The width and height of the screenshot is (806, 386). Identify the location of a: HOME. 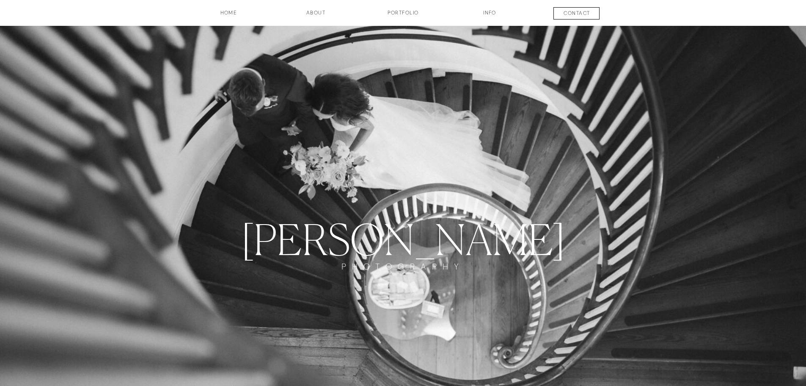
(229, 16).